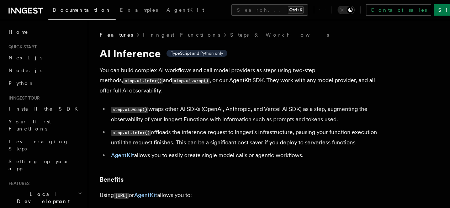 Image resolution: width=450 pixels, height=208 pixels. Describe the element at coordinates (242, 195) in the screenshot. I see `p: Using or allows you to:` at that location.